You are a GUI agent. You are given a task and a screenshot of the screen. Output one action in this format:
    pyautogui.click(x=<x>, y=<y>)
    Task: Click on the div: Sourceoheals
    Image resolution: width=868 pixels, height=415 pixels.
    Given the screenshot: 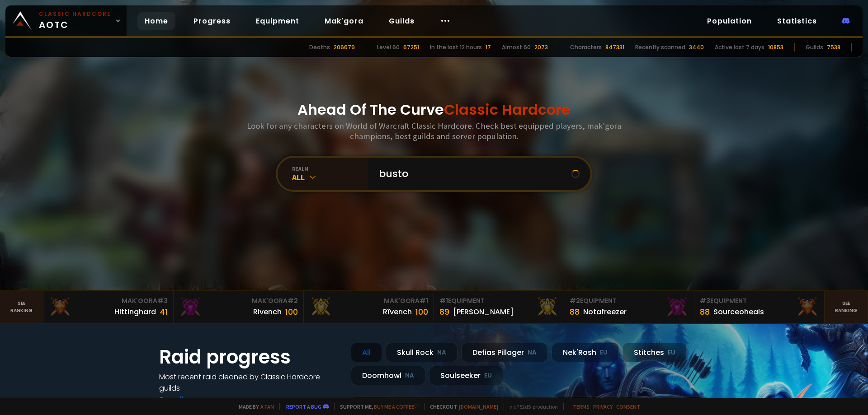 What is the action you would take?
    pyautogui.click(x=739, y=312)
    